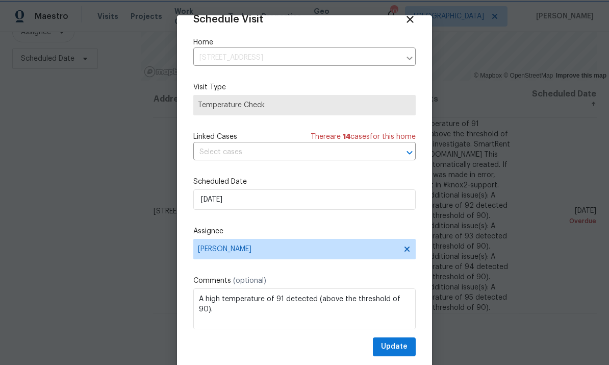  Describe the element at coordinates (305, 42) in the screenshot. I see `label: Home` at that location.